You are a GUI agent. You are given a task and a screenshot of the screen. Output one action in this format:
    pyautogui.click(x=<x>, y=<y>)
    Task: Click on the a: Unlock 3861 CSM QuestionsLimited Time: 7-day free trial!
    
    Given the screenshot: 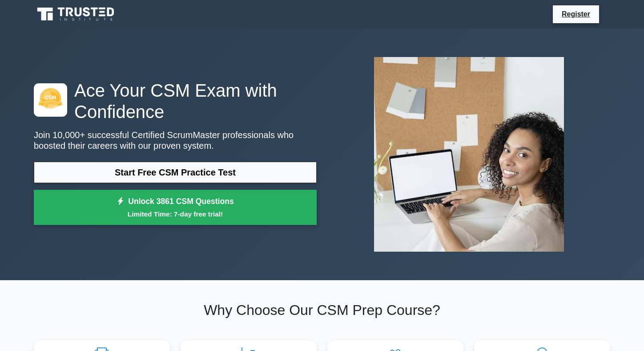 What is the action you would take?
    pyautogui.click(x=175, y=208)
    